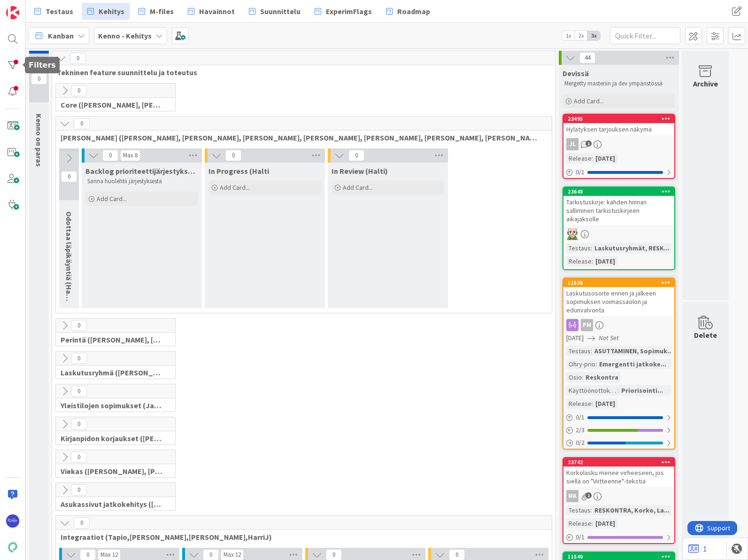  I want to click on span: Kanban, so click(61, 35).